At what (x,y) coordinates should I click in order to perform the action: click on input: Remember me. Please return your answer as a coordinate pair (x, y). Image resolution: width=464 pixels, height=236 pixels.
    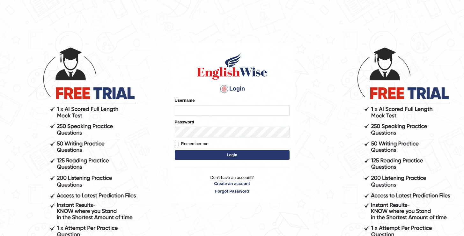
    Looking at the image, I should click on (177, 144).